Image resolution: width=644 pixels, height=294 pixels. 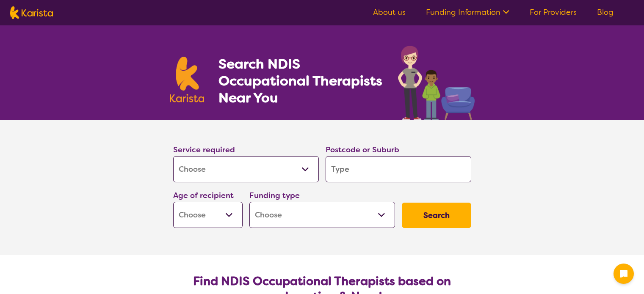 I want to click on a: About us, so click(x=389, y=12).